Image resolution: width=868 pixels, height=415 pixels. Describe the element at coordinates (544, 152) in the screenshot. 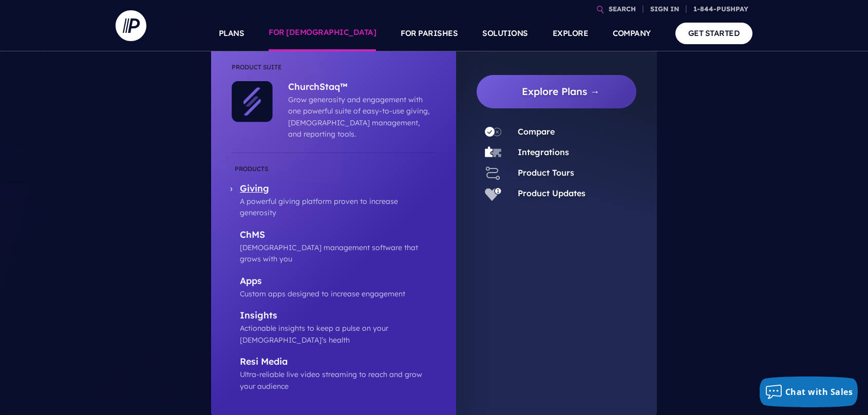

I see `a: Integrations` at that location.